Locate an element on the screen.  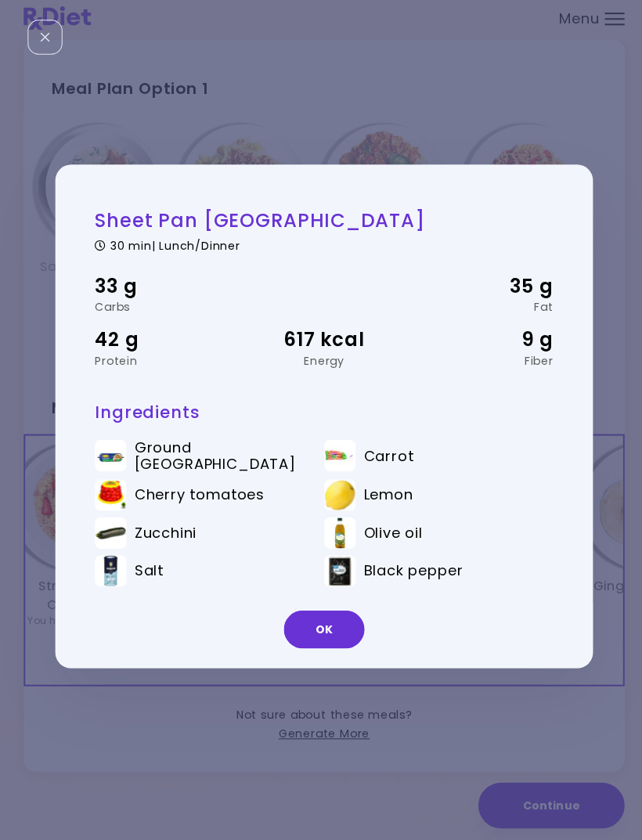
div: Protein is located at coordinates (170, 365).